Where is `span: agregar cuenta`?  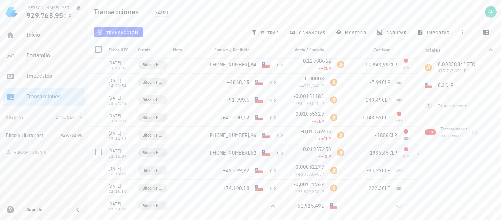
span: agregar cuenta is located at coordinates (27, 152).